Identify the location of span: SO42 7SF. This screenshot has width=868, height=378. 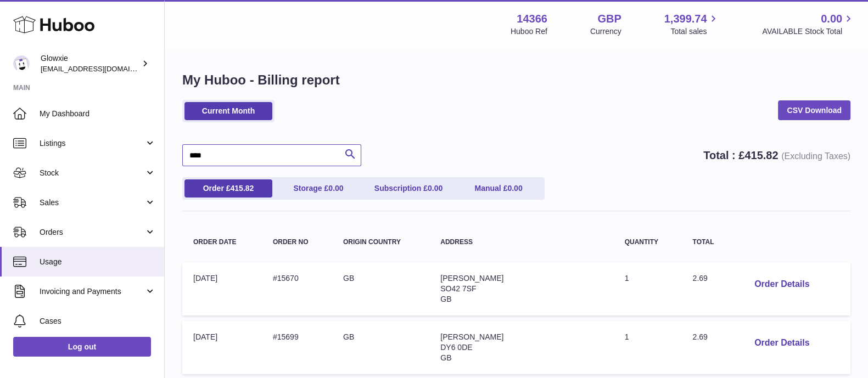
(458, 289).